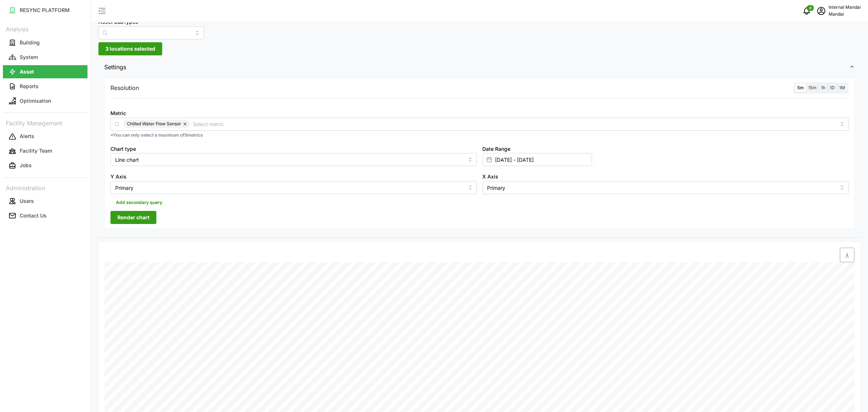  Describe the element at coordinates (665, 188) in the screenshot. I see `input: Select X axis` at that location.